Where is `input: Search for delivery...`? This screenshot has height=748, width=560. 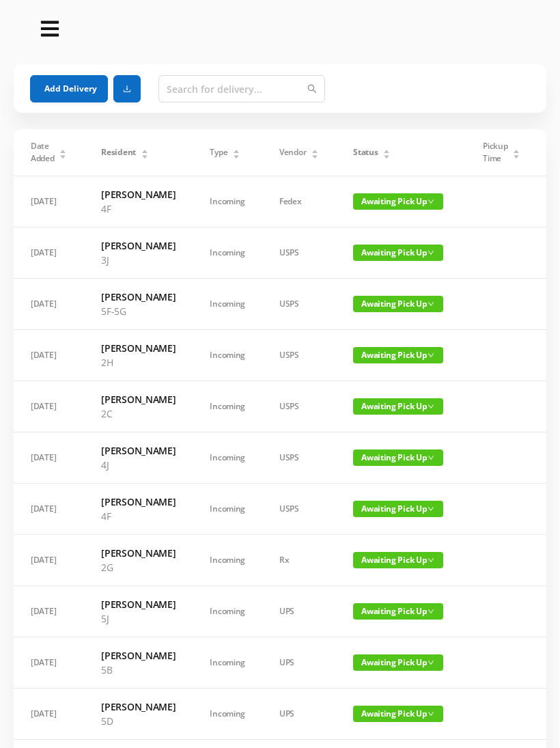
input: Search for delivery... is located at coordinates (242, 89).